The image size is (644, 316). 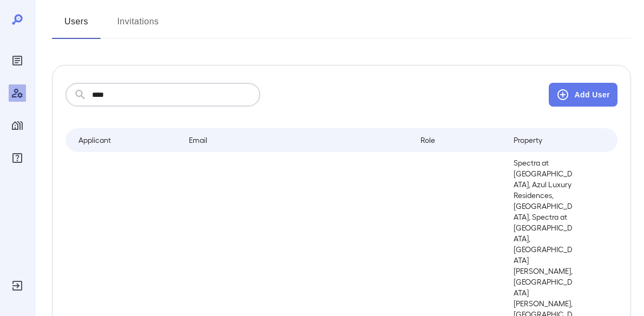 What do you see at coordinates (17, 60) in the screenshot?
I see `div: Reports` at bounding box center [17, 60].